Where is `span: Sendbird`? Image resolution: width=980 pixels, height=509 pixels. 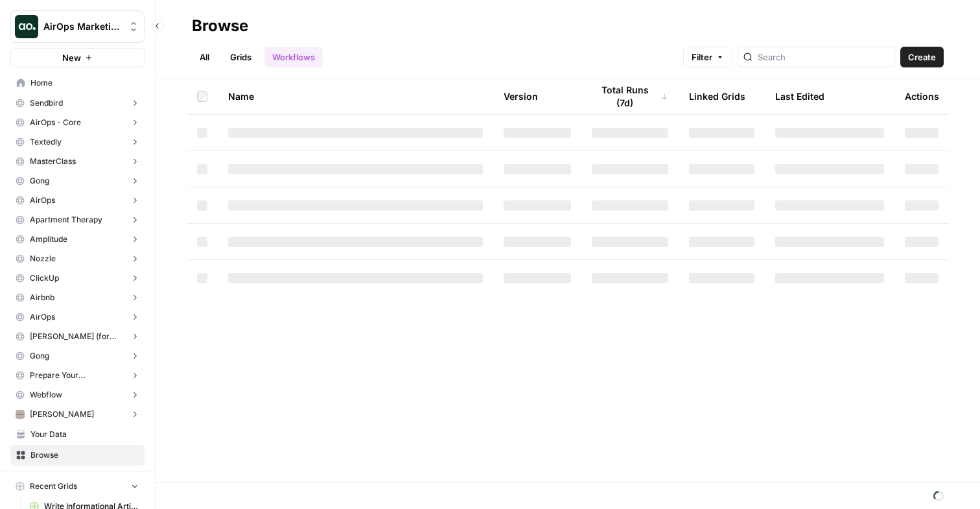 span: Sendbird is located at coordinates (46, 103).